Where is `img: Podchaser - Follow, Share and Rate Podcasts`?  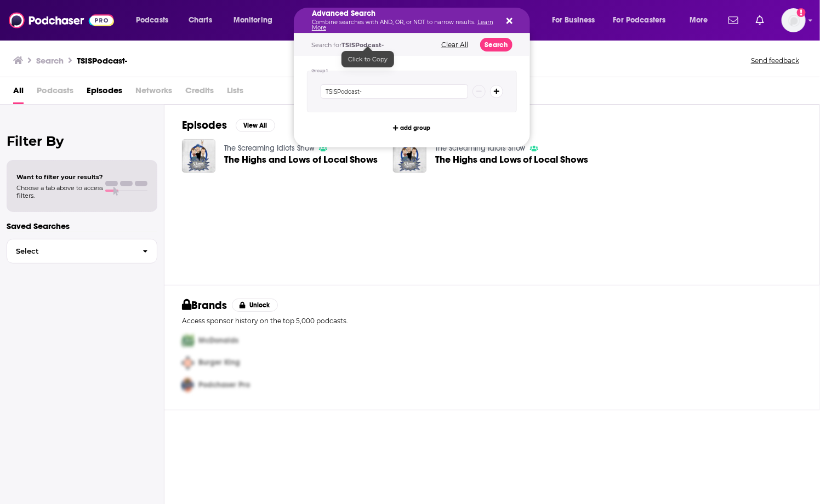 img: Podchaser - Follow, Share and Rate Podcasts is located at coordinates (62, 21).